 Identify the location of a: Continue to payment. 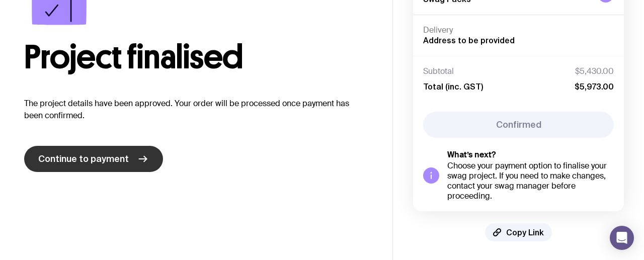
(93, 159).